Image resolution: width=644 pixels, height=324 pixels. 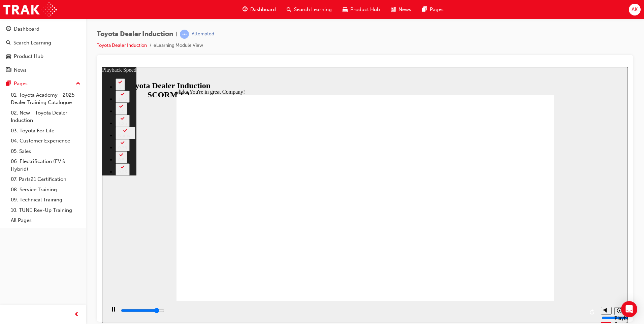 I want to click on div: playback controls, so click(x=249, y=245).